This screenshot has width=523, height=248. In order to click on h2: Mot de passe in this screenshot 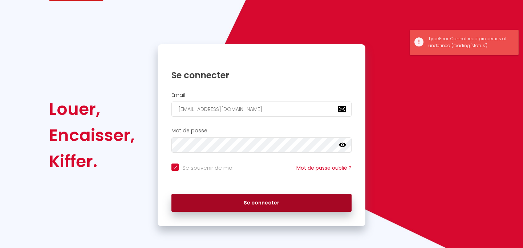, I will do `click(261, 131)`.